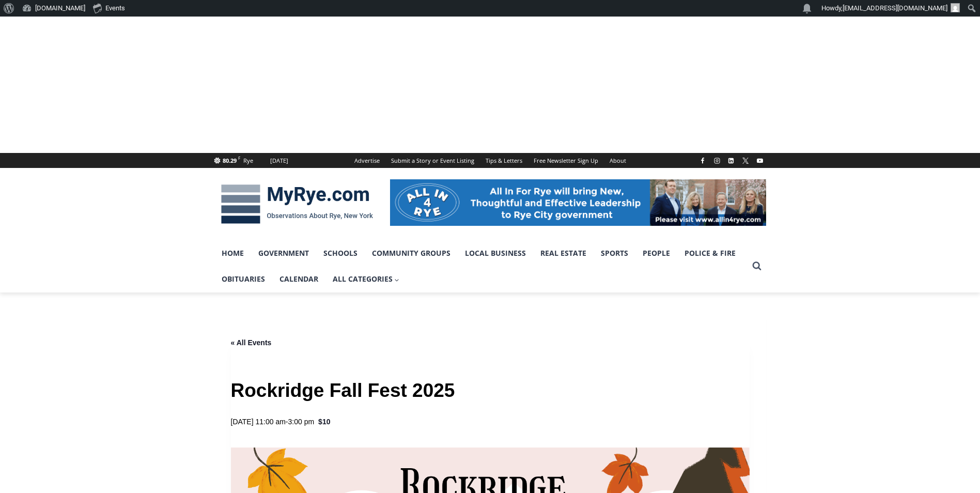 The width and height of the screenshot is (980, 493). I want to click on a: X, so click(745, 160).